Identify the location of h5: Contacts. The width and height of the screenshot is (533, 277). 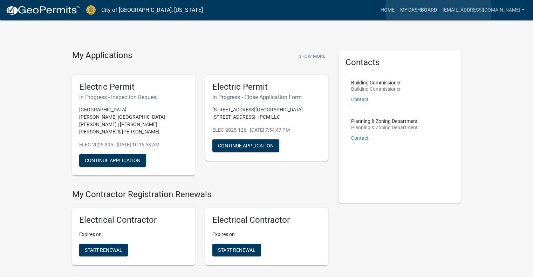
(400, 62).